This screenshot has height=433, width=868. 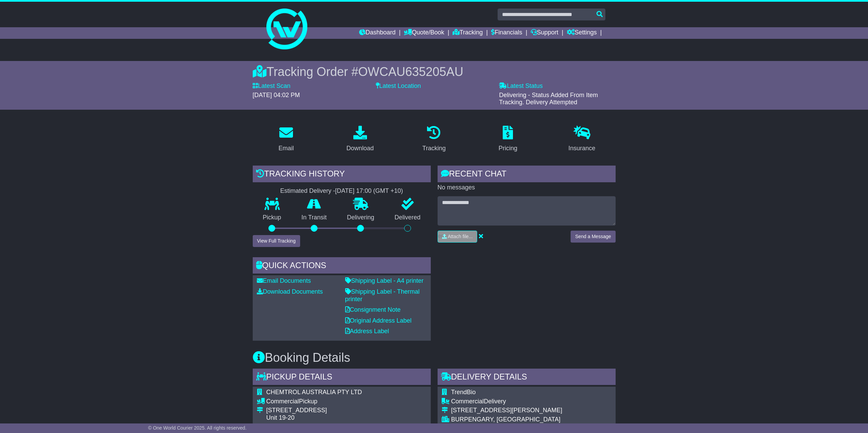 I want to click on a: Shipping Label - A4 printer, so click(x=384, y=281).